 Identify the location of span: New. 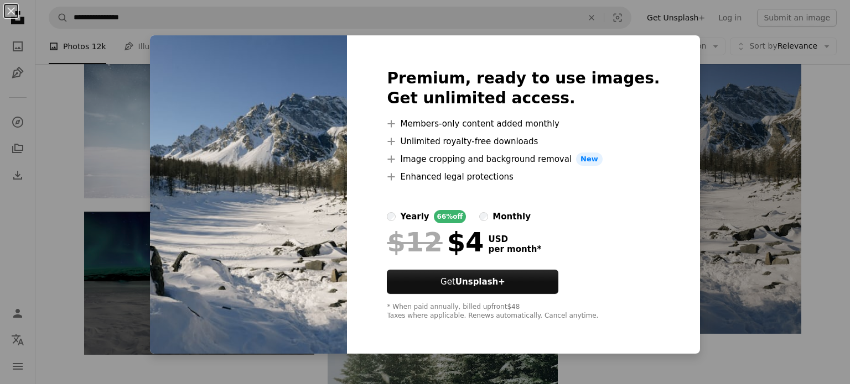
(589, 159).